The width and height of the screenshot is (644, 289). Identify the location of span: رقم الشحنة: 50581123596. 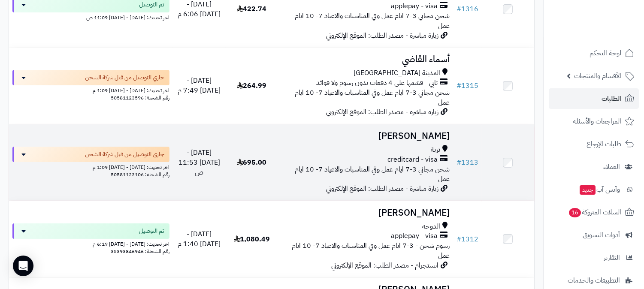
(140, 98).